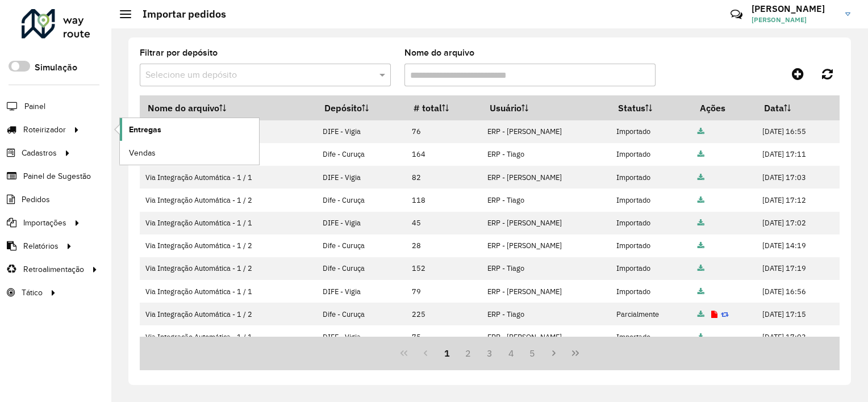 The image size is (868, 402). What do you see at coordinates (725, 314) in the screenshot?
I see `a: Reimportar` at bounding box center [725, 314].